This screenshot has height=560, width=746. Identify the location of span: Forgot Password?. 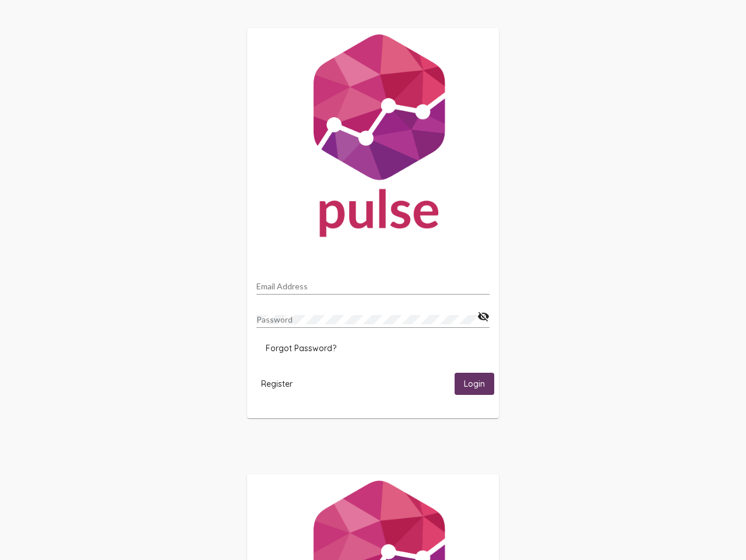
(301, 348).